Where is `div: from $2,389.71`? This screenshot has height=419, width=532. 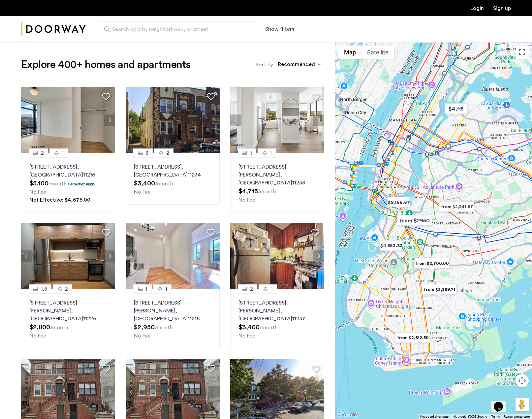
div: from $2,389.71 is located at coordinates (439, 289).